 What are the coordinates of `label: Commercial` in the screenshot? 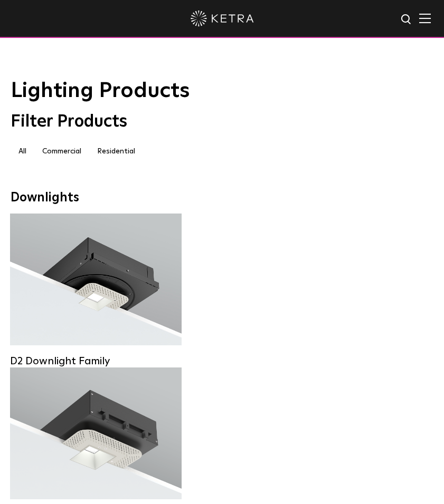 It's located at (62, 151).